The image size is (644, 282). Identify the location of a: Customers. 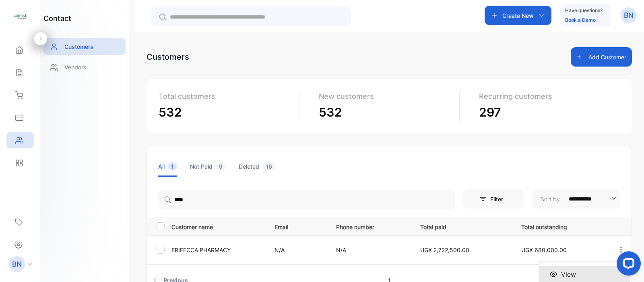
(85, 47).